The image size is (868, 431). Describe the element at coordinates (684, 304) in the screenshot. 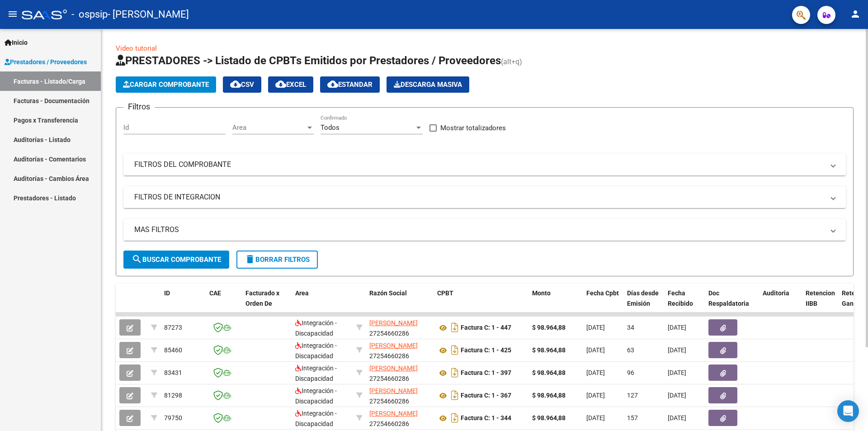

I see `datatable-header-cell: Fecha Recibido` at that location.